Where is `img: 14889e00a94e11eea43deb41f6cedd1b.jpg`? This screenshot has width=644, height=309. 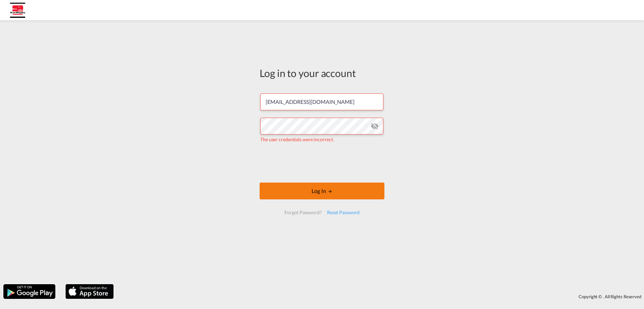
img: 14889e00a94e11eea43deb41f6cedd1b.jpg is located at coordinates (18, 10).